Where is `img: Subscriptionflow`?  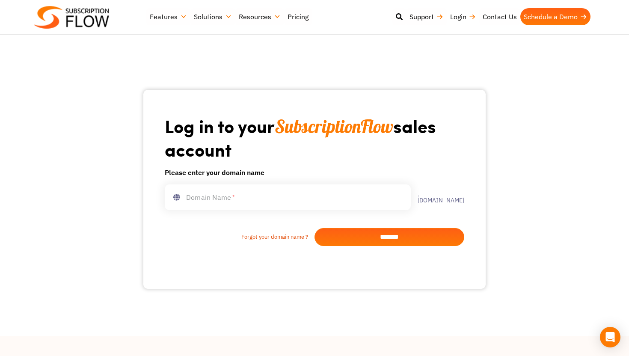
img: Subscriptionflow is located at coordinates (71, 17).